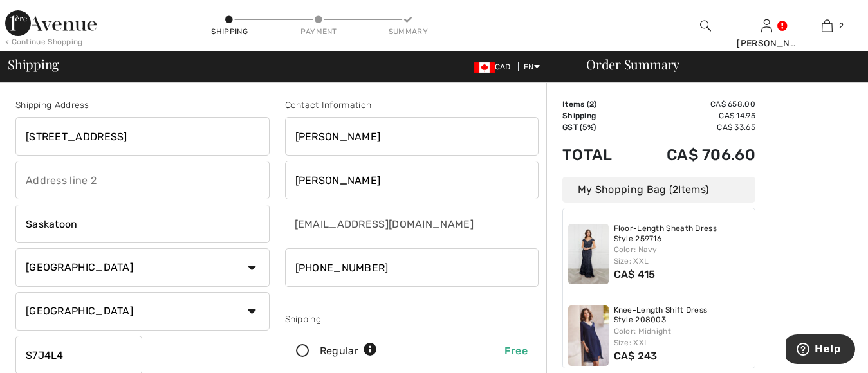 The width and height of the screenshot is (868, 373). I want to click on span: Help, so click(42, 15).